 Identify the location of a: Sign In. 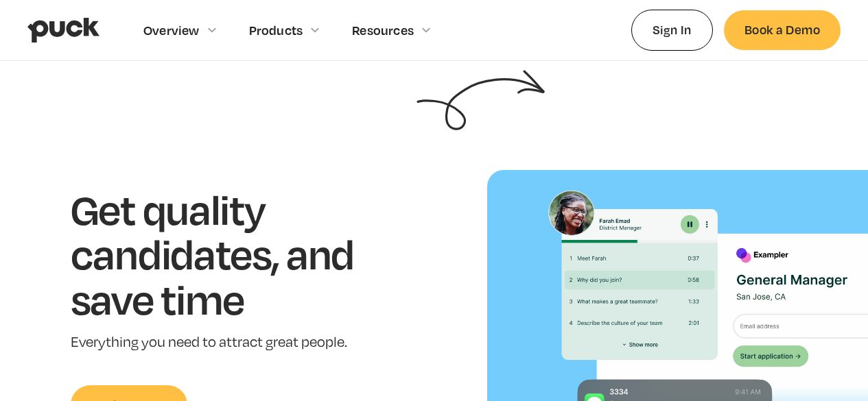
(671, 30).